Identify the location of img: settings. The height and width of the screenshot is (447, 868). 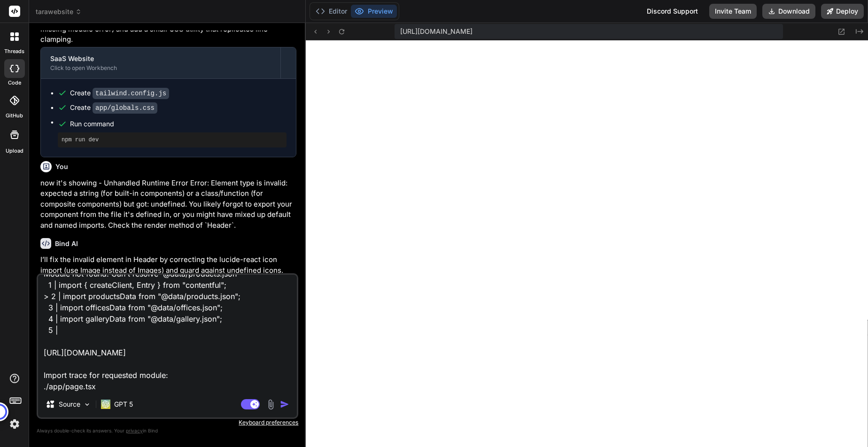
(14, 424).